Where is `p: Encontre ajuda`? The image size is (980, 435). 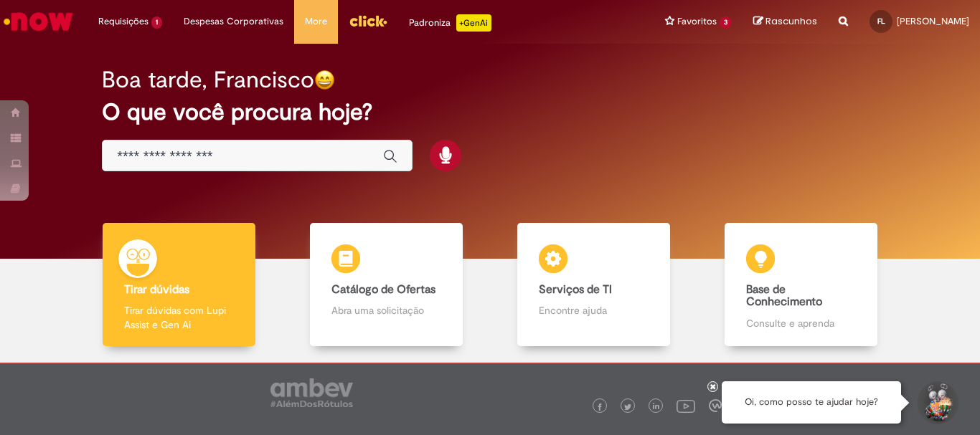
p: Encontre ajuda is located at coordinates (593, 310).